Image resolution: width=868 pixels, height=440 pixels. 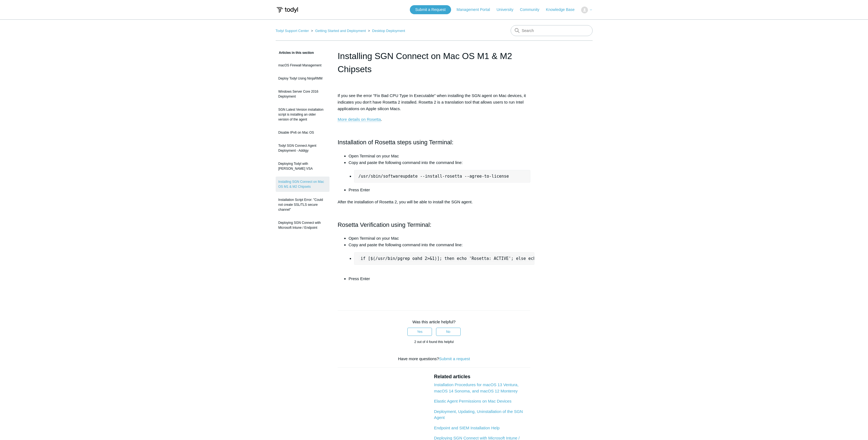 What do you see at coordinates (302, 65) in the screenshot?
I see `a: macOS Firewall Management` at bounding box center [302, 65].